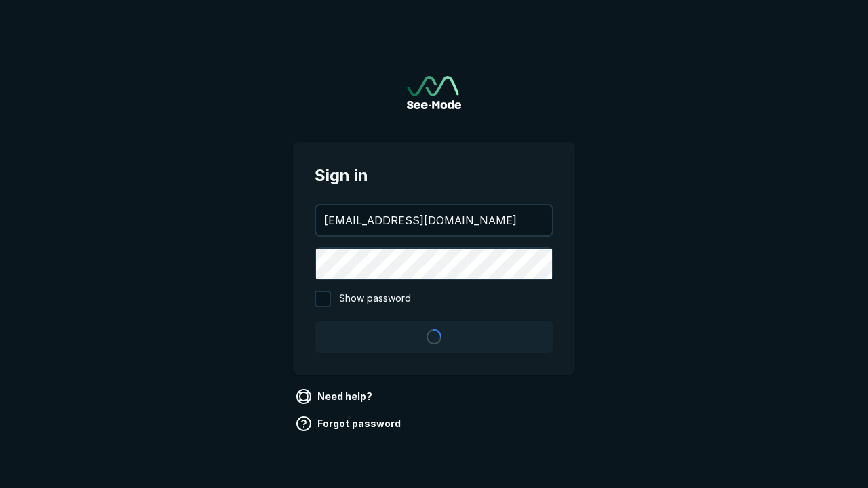 This screenshot has height=488, width=868. Describe the element at coordinates (335, 397) in the screenshot. I see `a: Need help?` at that location.